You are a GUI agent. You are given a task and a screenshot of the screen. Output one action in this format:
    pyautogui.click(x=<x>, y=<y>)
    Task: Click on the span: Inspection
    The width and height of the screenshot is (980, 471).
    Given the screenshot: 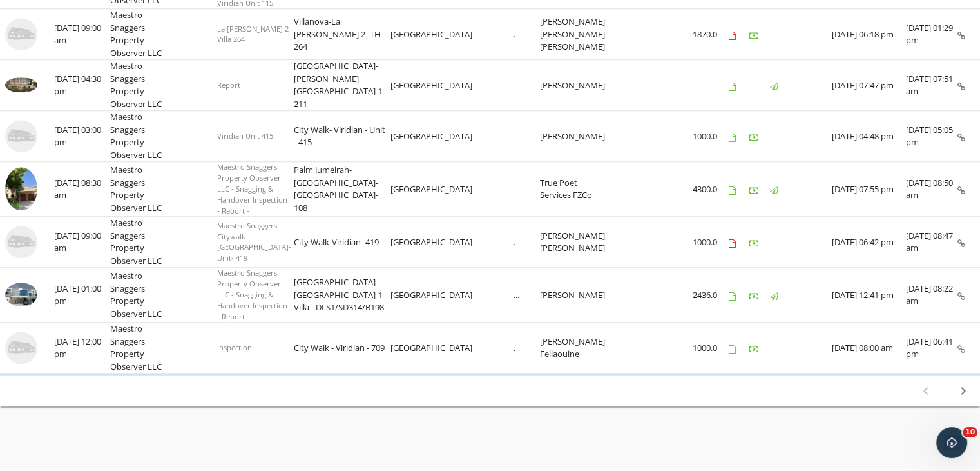 What is the action you would take?
    pyautogui.click(x=235, y=347)
    